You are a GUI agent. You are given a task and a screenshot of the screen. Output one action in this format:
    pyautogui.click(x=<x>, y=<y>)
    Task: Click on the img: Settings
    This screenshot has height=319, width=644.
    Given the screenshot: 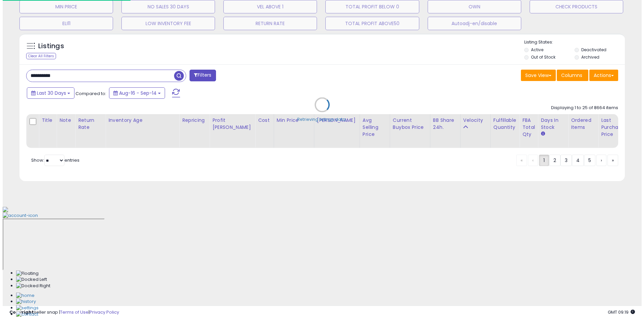 What is the action you would take?
    pyautogui.click(x=25, y=308)
    